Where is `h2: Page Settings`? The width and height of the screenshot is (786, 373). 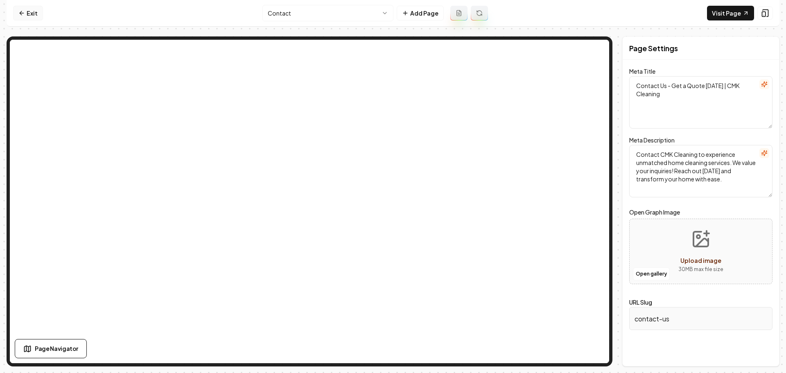
h2: Page Settings is located at coordinates (654, 48).